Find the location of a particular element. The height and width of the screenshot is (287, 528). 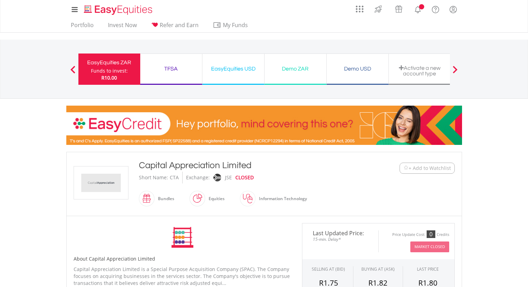

div: EasyEquities USD is located at coordinates (233, 69).